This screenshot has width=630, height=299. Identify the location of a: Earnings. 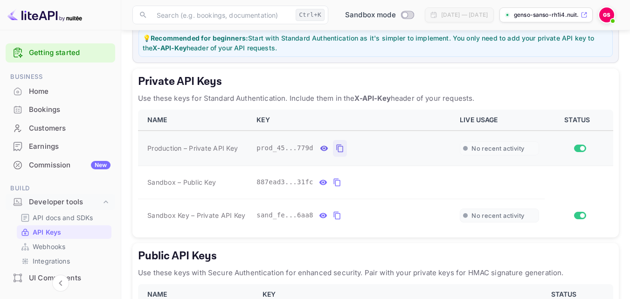
(60, 146).